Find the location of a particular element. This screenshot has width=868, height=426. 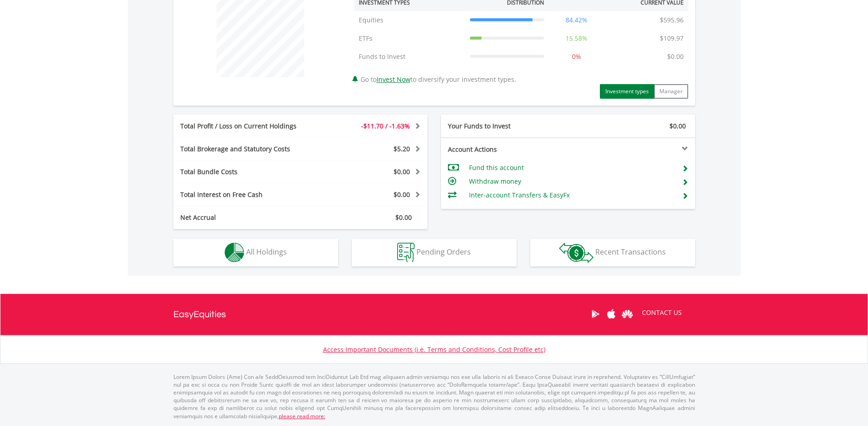

a: Huawei is located at coordinates (628, 314).